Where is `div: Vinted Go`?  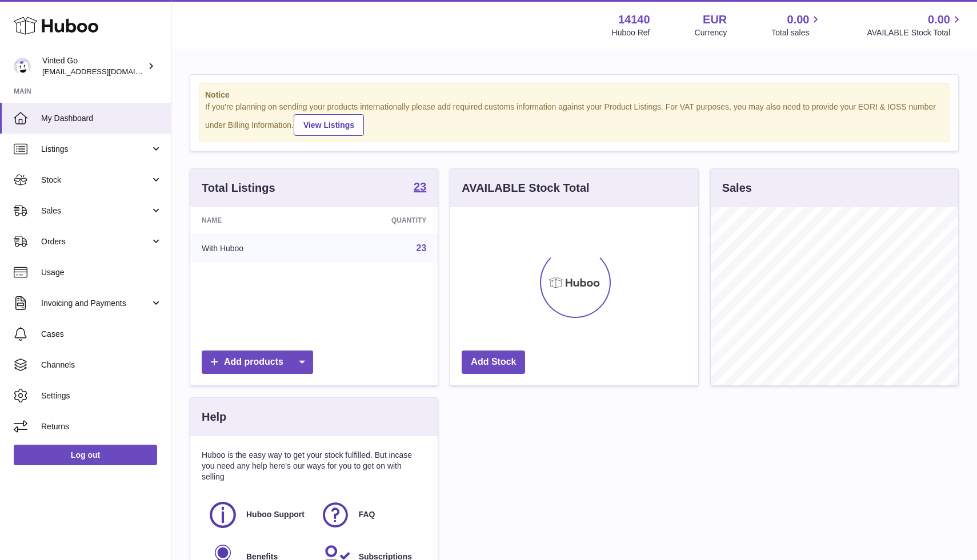
div: Vinted Go is located at coordinates (94, 66).